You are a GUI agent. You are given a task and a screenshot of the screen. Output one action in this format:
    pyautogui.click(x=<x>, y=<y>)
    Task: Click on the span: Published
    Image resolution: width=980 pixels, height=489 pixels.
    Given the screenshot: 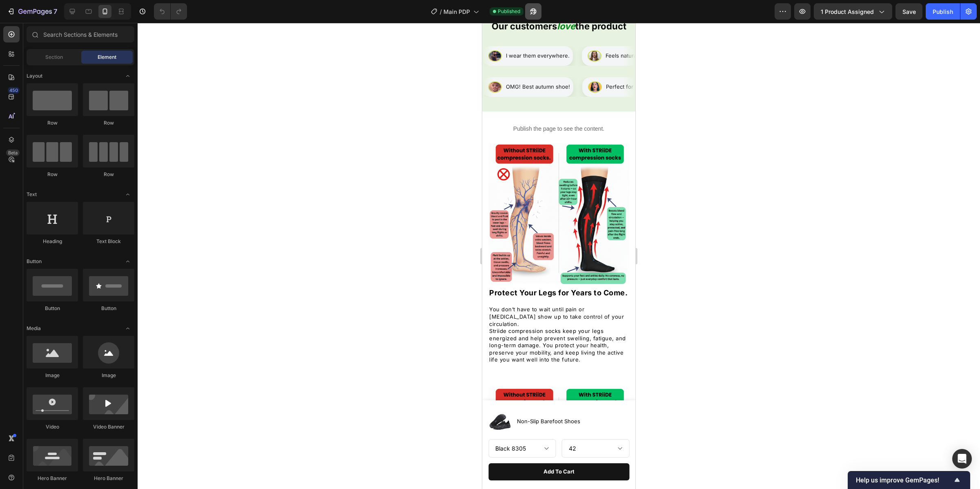 What is the action you would take?
    pyautogui.click(x=509, y=11)
    